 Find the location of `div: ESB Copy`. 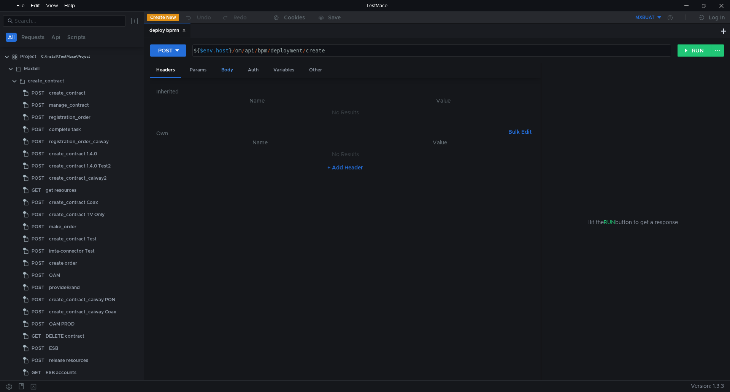

div: ESB Copy is located at coordinates (57, 385).